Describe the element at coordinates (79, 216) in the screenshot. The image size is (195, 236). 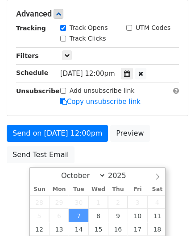
I see `span: October 7, 2025` at that location.